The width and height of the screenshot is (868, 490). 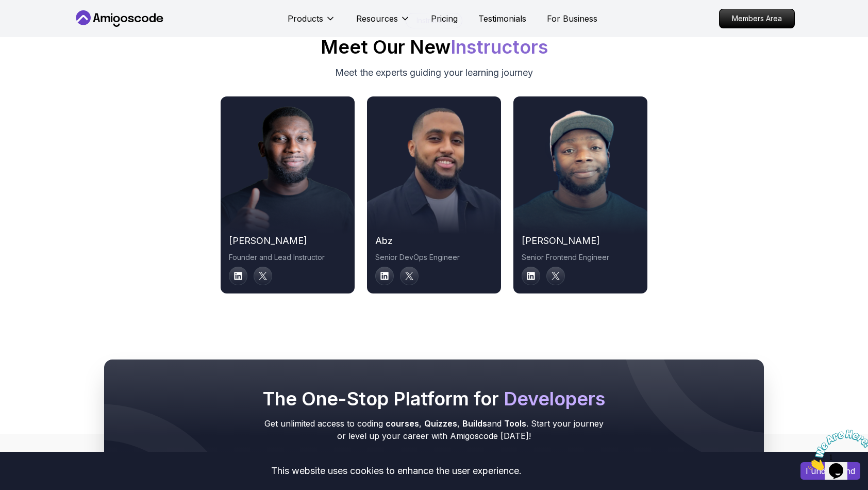 I want to click on span: Builds, so click(x=475, y=424).